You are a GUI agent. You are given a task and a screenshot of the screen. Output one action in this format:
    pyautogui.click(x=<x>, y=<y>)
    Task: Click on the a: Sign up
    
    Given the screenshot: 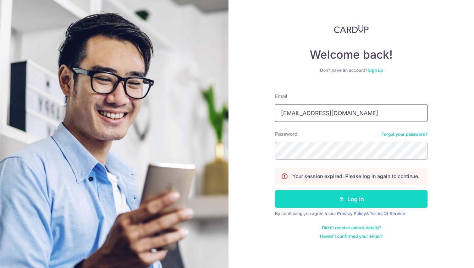 What is the action you would take?
    pyautogui.click(x=375, y=70)
    